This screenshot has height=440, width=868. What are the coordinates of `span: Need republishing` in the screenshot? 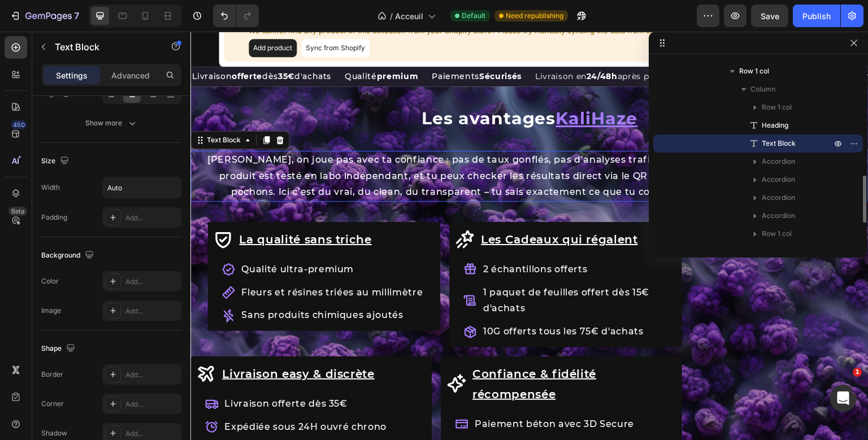 It's located at (534, 16).